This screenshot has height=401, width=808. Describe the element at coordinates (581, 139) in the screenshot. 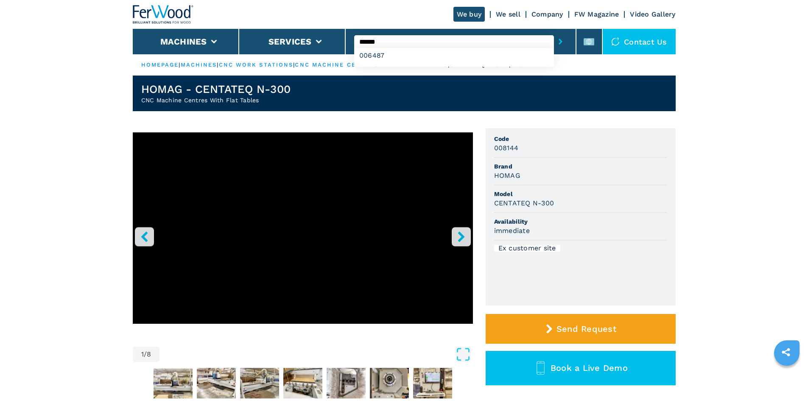

I see `span: Code` at that location.